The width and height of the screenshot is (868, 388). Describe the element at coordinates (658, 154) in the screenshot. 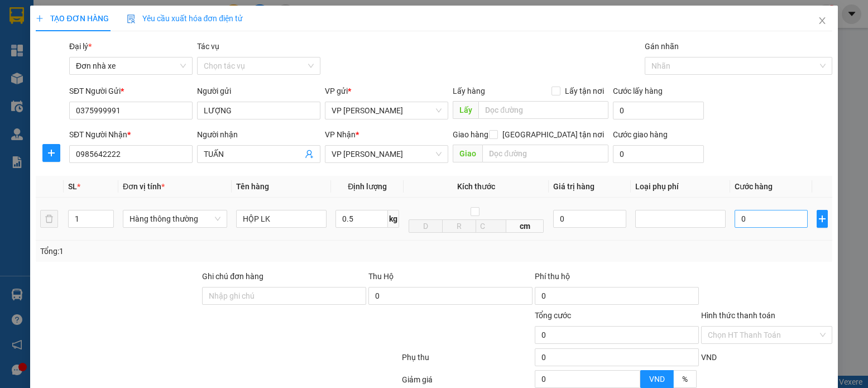

I see `input: Cước giao hàng` at that location.